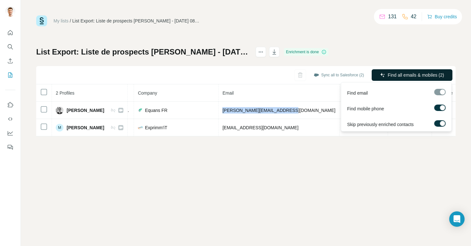 This screenshot has width=471, height=246. What do you see at coordinates (65, 93) in the screenshot?
I see `span: 2 Profiles` at bounding box center [65, 93].